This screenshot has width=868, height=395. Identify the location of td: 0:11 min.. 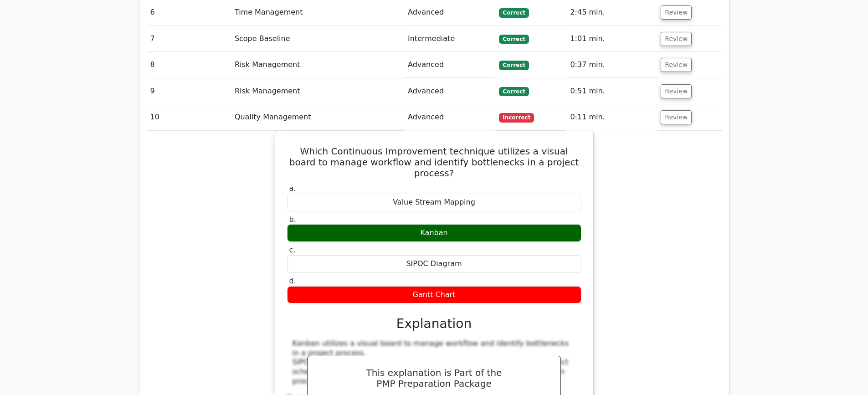
(611, 117).